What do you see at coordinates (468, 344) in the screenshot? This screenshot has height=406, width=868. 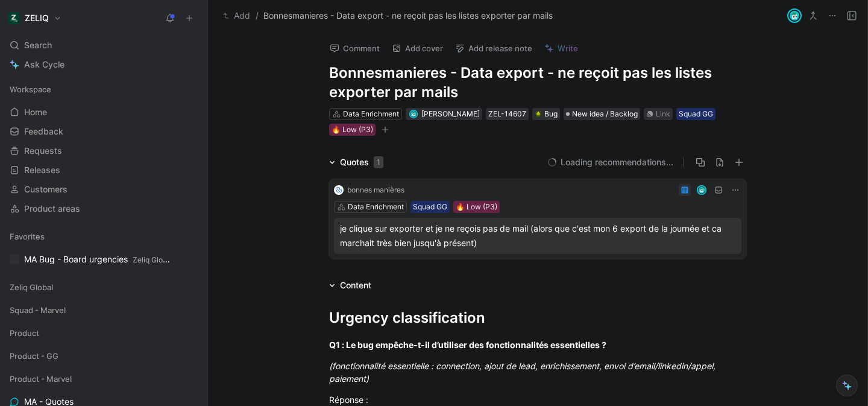 I see `strong: Q1 : Le bug empêche-t-il d’utiliser des fonctionnalités essentielles ?` at bounding box center [468, 344].